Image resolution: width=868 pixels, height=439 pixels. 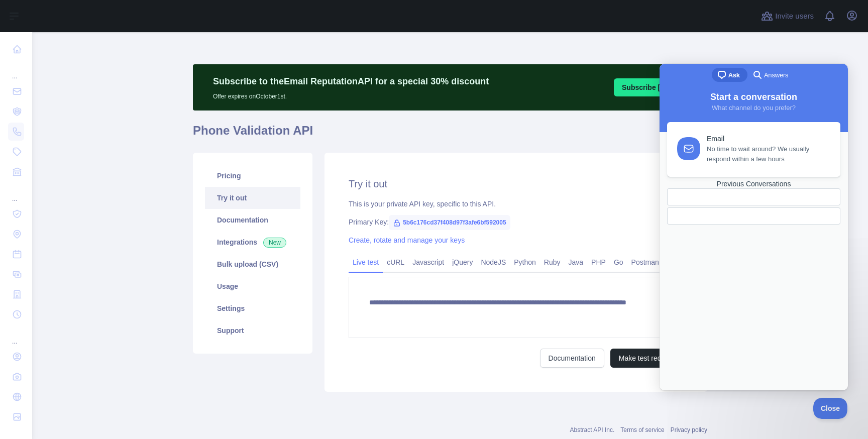 What do you see at coordinates (598, 262) in the screenshot?
I see `a: PHP` at bounding box center [598, 262].